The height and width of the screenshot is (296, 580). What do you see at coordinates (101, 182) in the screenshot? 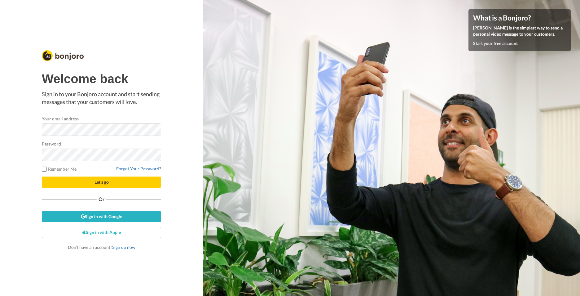
I see `button: Let's go` at bounding box center [101, 182].